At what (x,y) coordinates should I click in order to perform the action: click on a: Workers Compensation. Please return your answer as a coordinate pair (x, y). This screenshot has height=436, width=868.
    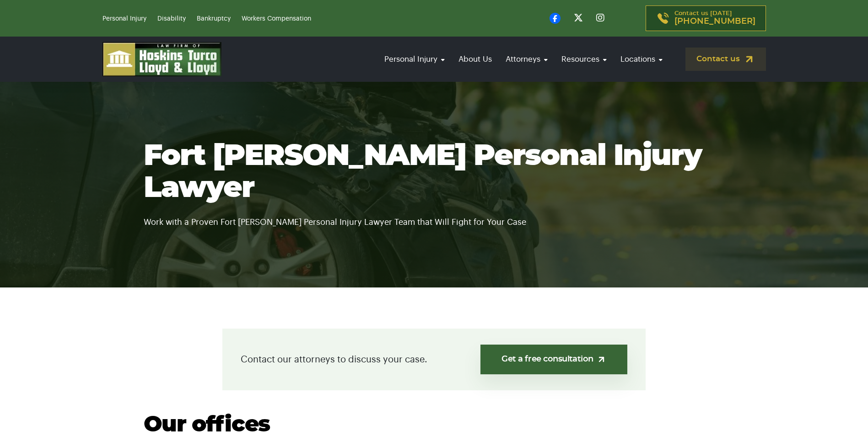
    Looking at the image, I should click on (276, 19).